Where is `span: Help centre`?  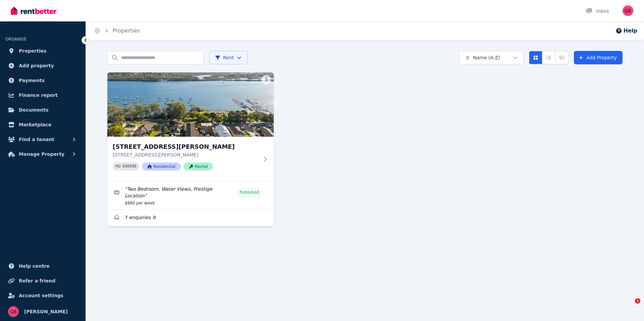 span: Help centre is located at coordinates (34, 266).